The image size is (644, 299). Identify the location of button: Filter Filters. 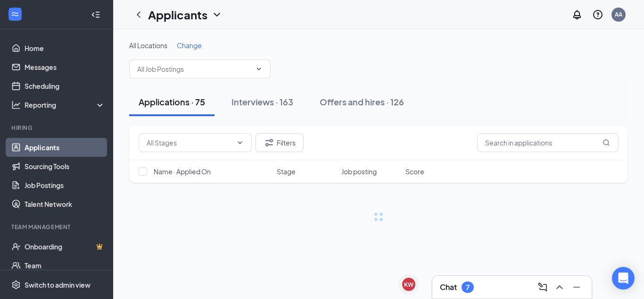
(279, 143).